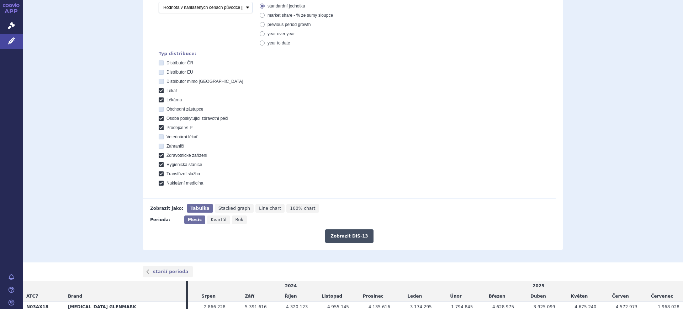 The width and height of the screenshot is (683, 309). What do you see at coordinates (270, 208) in the screenshot?
I see `span: Line chart` at bounding box center [270, 208].